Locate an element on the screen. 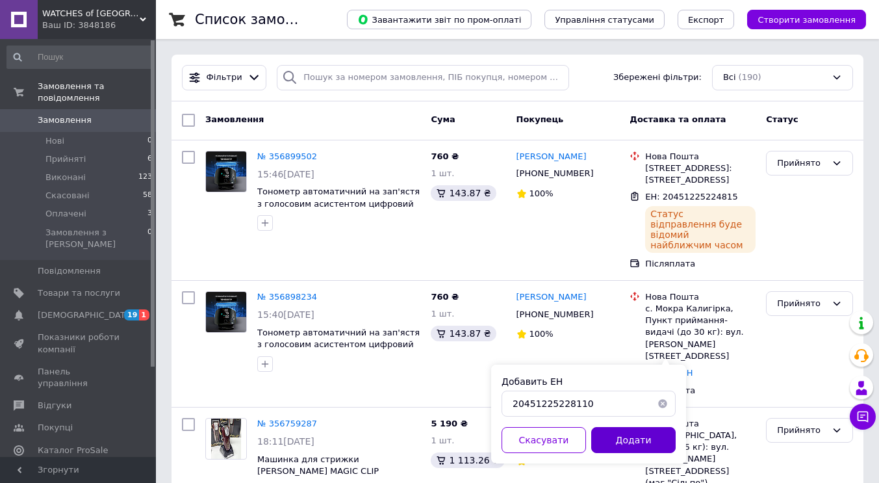 The image size is (879, 483). span: Завантажити звіт по пром-оплаті is located at coordinates (439, 19).